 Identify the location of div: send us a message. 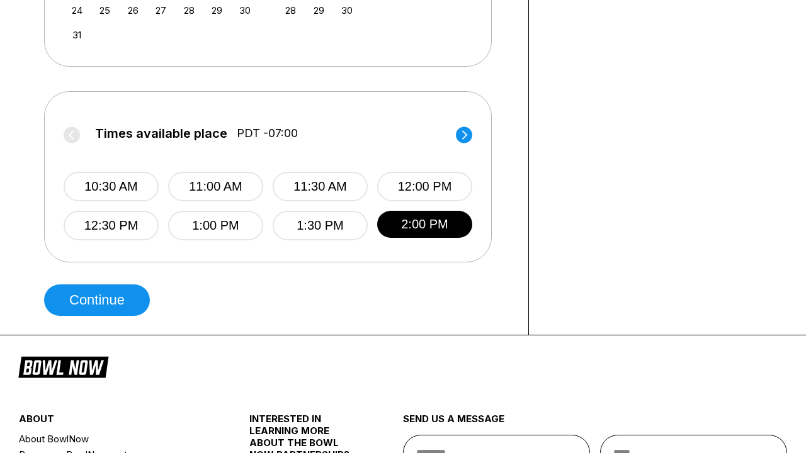
(595, 424).